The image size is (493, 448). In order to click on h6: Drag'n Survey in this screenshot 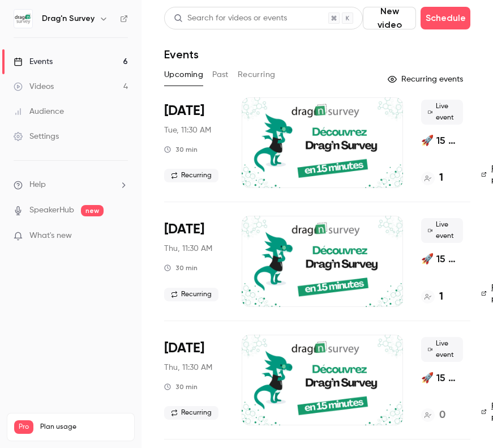, I will do `click(68, 18)`.